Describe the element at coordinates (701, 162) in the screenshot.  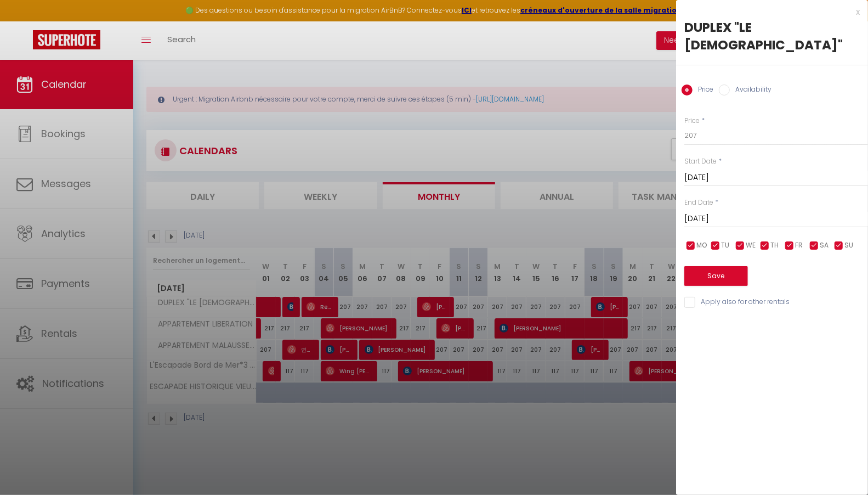
I see `label: Start Date` at that location.